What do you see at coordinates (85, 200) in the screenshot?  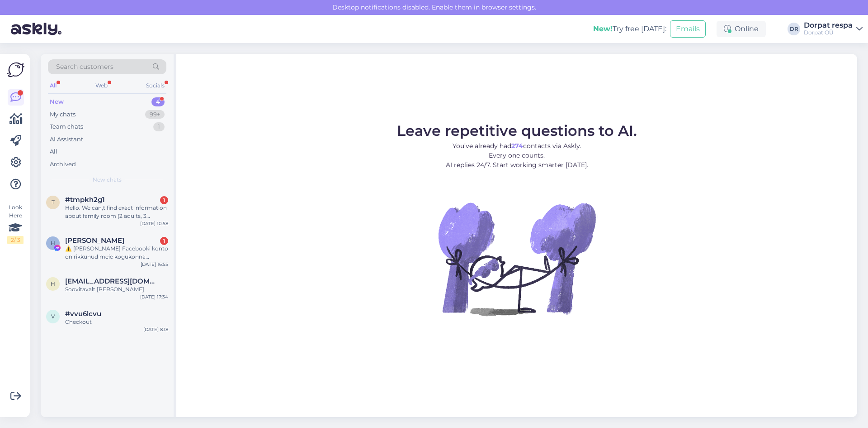 I see `span: #tmpkh2g1` at bounding box center [85, 200].